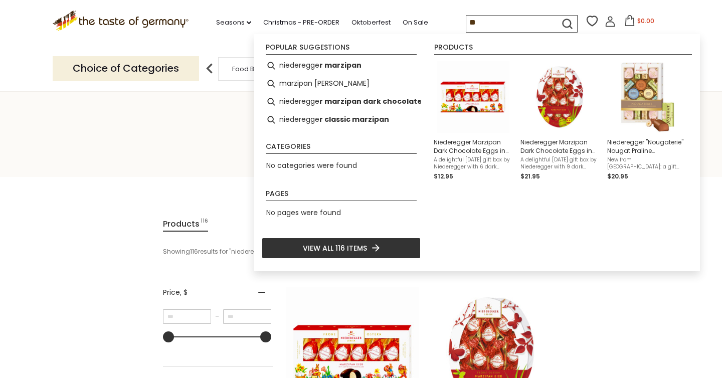  I want to click on li: niederegger marzipan, so click(341, 66).